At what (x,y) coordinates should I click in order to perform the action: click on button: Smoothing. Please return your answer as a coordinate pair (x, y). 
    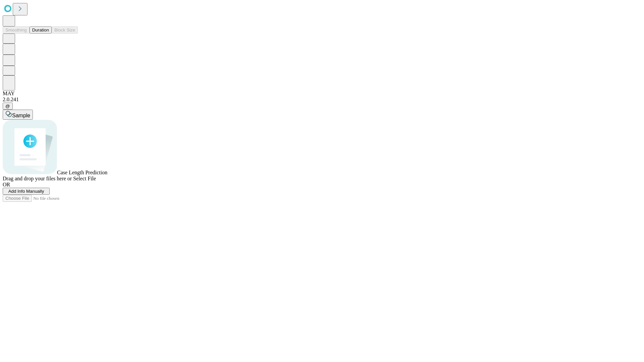
    Looking at the image, I should click on (16, 30).